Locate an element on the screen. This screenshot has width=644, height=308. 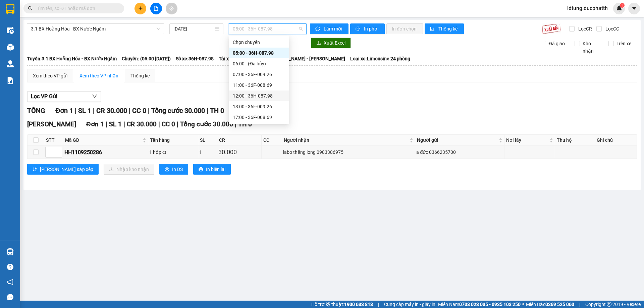
span: message is located at coordinates (10, 297).